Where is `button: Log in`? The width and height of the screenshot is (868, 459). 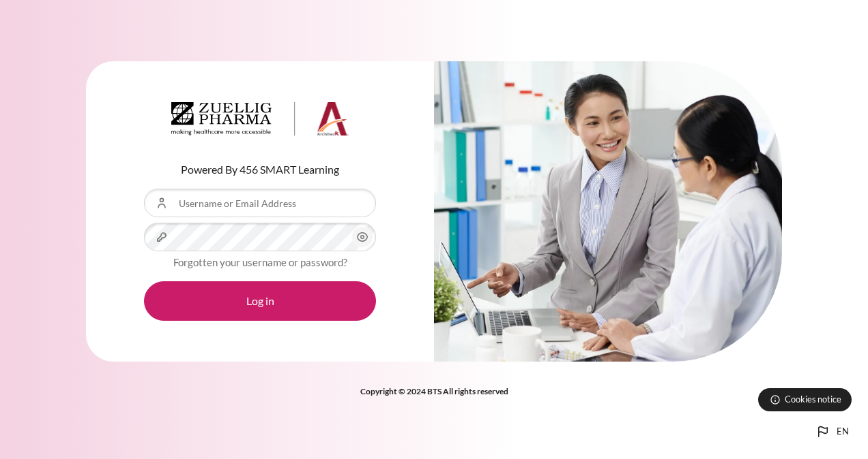 button: Log in is located at coordinates (260, 301).